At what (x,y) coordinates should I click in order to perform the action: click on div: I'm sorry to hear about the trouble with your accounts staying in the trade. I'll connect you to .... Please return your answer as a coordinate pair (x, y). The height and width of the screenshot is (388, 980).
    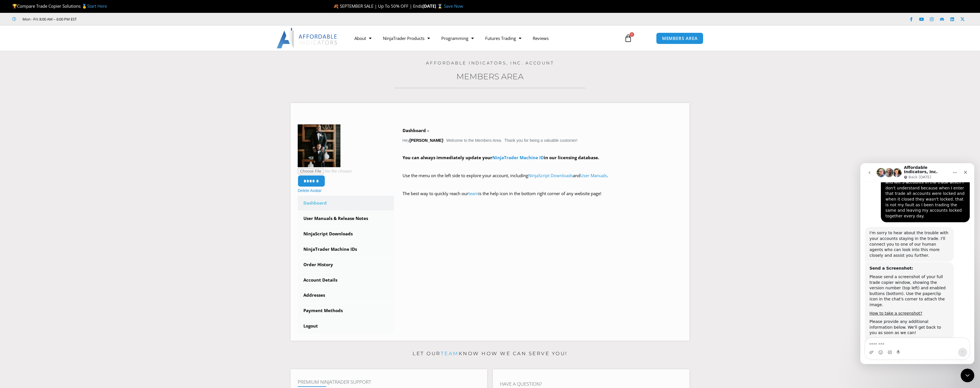
    Looking at the image, I should click on (49, 81).